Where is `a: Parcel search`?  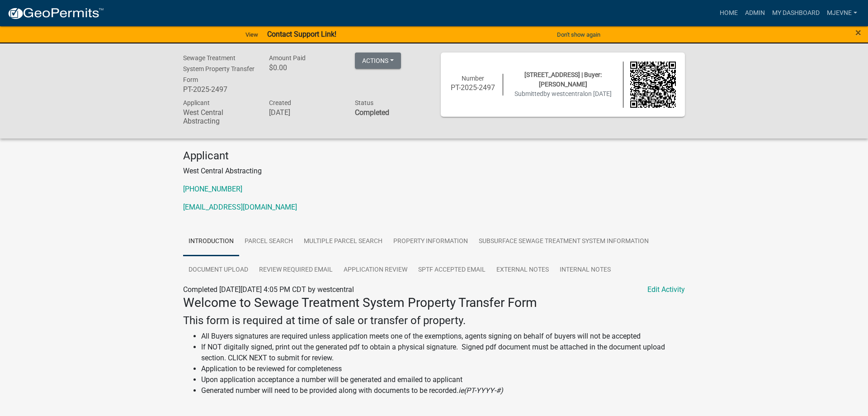 a: Parcel search is located at coordinates (269, 242).